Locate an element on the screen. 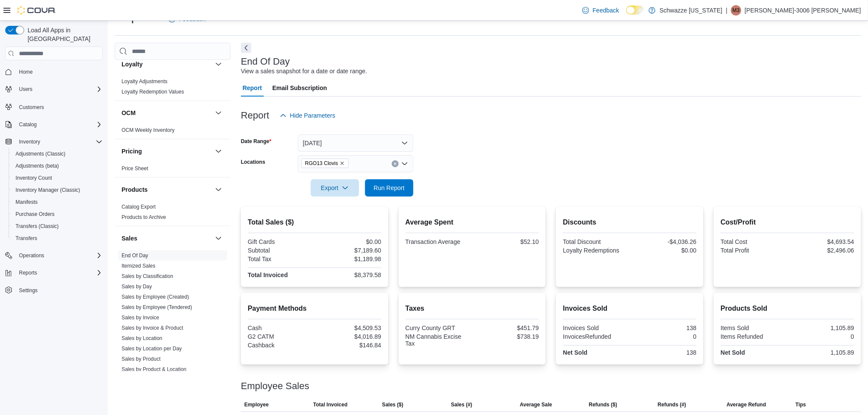 This screenshot has width=868, height=415. button: Inventory Count is located at coordinates (57, 178).